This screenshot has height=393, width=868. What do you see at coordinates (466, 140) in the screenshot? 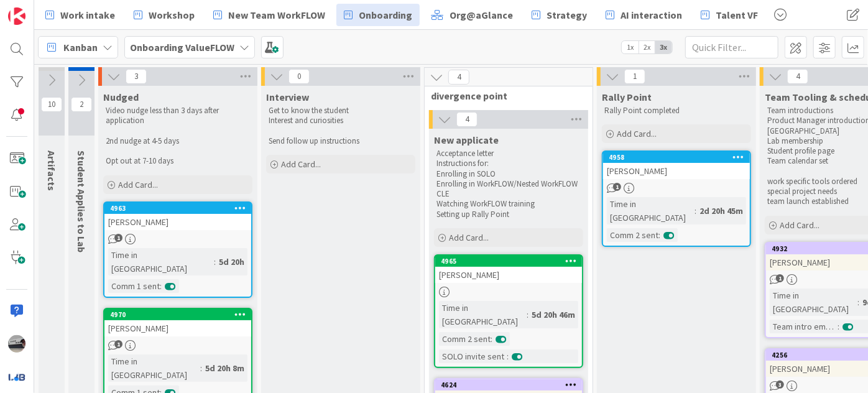
I see `span: New applicate` at bounding box center [466, 140].